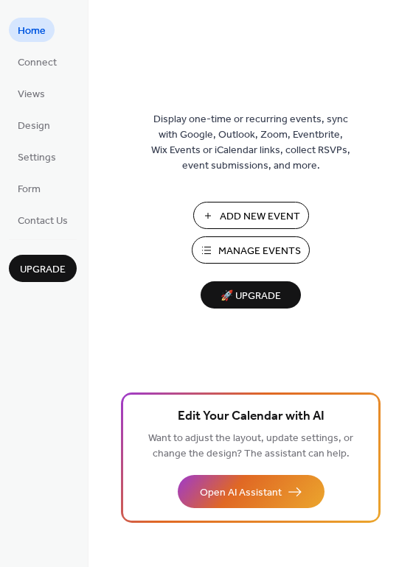  Describe the element at coordinates (43, 270) in the screenshot. I see `span: Upgrade` at that location.